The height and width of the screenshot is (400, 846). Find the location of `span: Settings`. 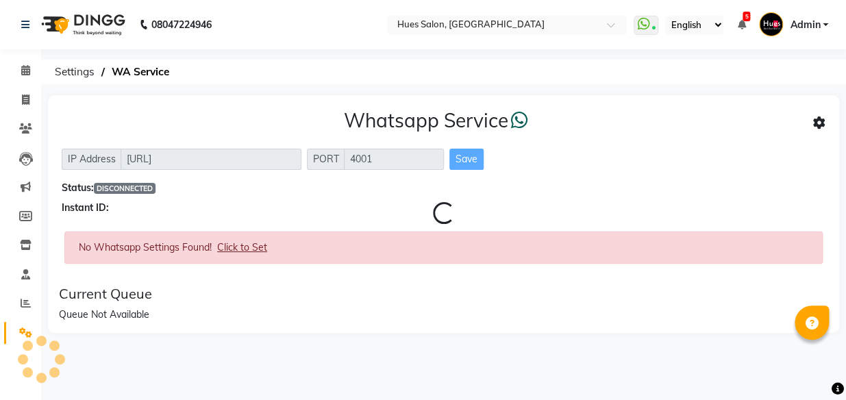

span: Settings is located at coordinates (75, 72).